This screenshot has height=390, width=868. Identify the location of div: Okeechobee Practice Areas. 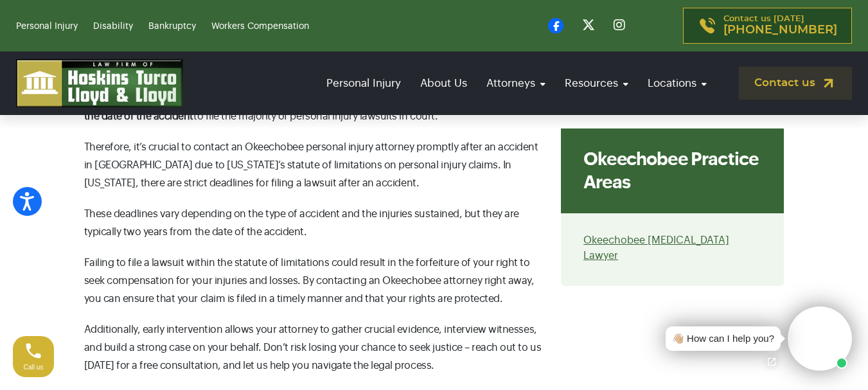
(672, 171).